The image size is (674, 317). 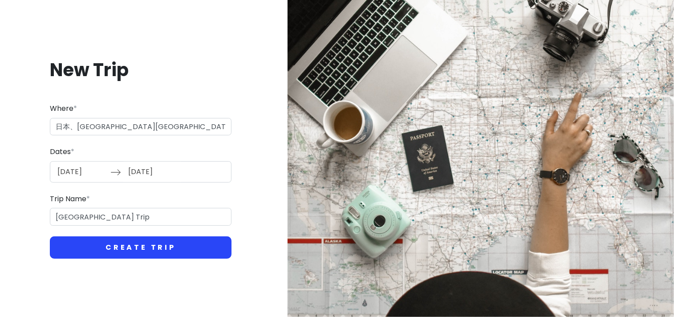 What do you see at coordinates (141, 70) in the screenshot?
I see `h1: New Trip` at bounding box center [141, 70].